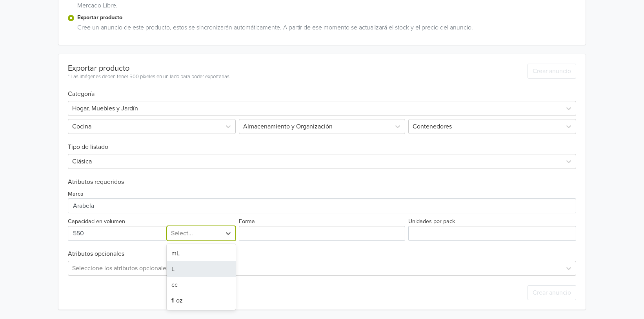 The width and height of the screenshot is (644, 319). I want to click on div: mL, so click(201, 253).